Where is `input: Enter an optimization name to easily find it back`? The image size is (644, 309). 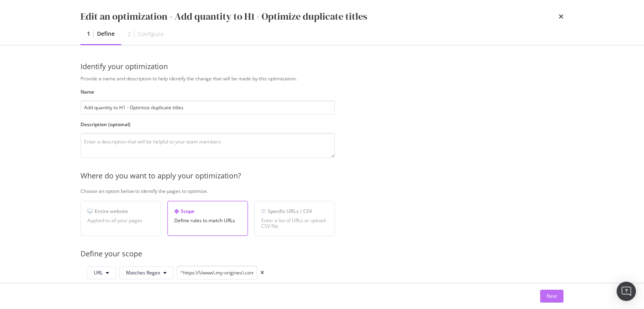
input: Enter an optimization name to easily find it back is located at coordinates (207, 107).